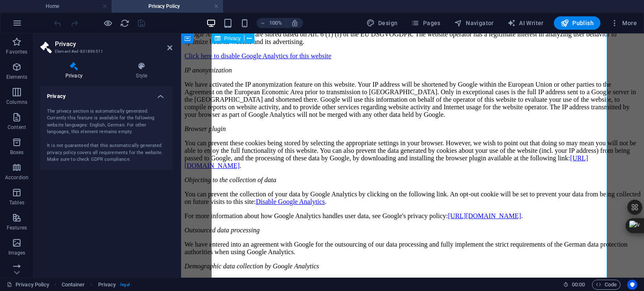 The height and width of the screenshot is (291, 644). I want to click on button: AI Writer, so click(525, 23).